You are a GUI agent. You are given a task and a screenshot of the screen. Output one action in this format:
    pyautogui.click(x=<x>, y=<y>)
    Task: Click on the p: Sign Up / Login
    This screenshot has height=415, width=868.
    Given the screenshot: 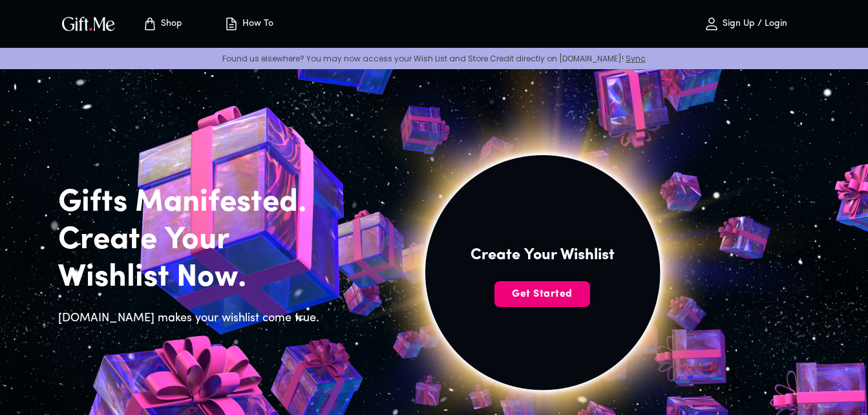 What is the action you would take?
    pyautogui.click(x=753, y=24)
    